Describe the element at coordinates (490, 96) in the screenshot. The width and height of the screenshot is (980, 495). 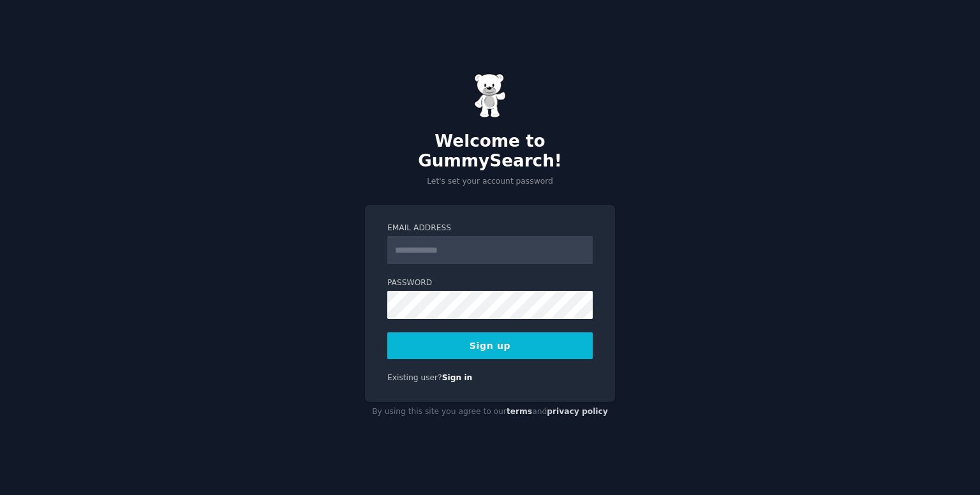
I see `img: Gummy Bear` at that location.